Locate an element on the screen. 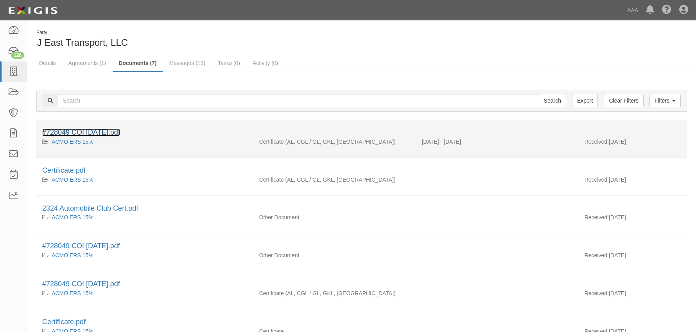 This screenshot has width=696, height=332. a: Export is located at coordinates (585, 101).